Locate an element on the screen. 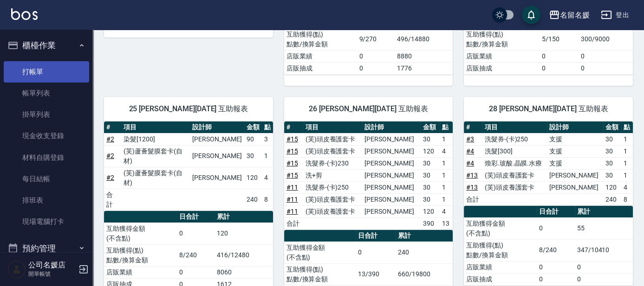  a: 現場電腦打卡 is located at coordinates (46, 222).